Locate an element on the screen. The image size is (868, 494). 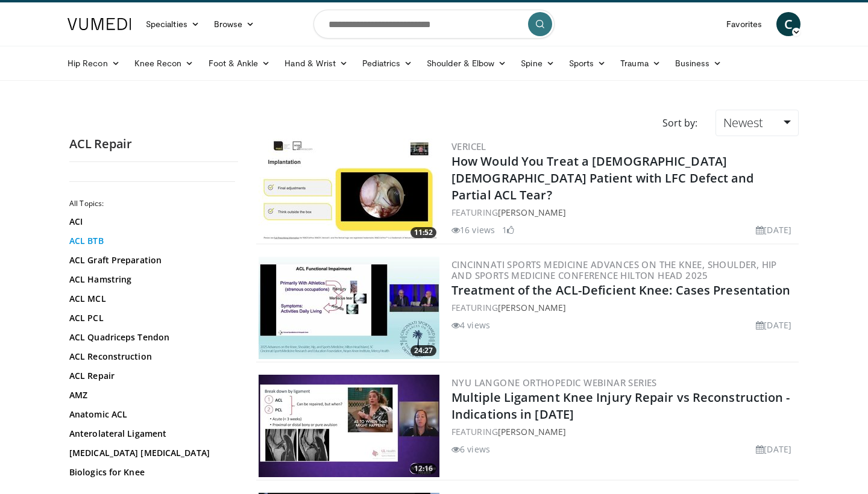
span: C is located at coordinates (789, 24).